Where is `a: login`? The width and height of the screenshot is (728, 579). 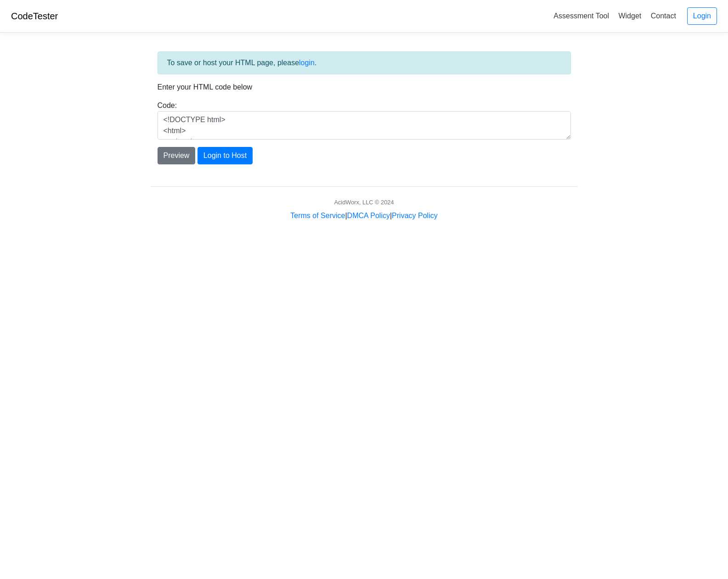
a: login is located at coordinates (307, 62).